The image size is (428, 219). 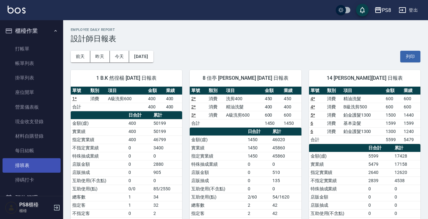 I want to click on a: 每日結帳, so click(x=32, y=151).